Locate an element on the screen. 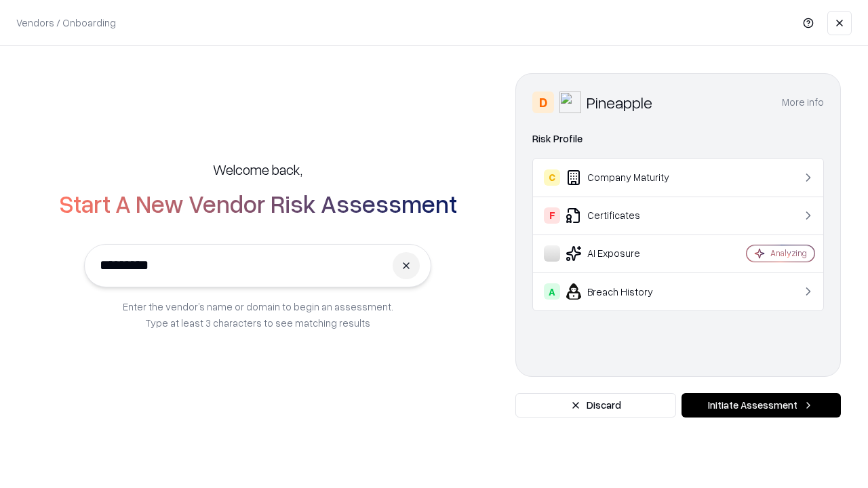 Image resolution: width=868 pixels, height=488 pixels. button: More info is located at coordinates (803, 102).